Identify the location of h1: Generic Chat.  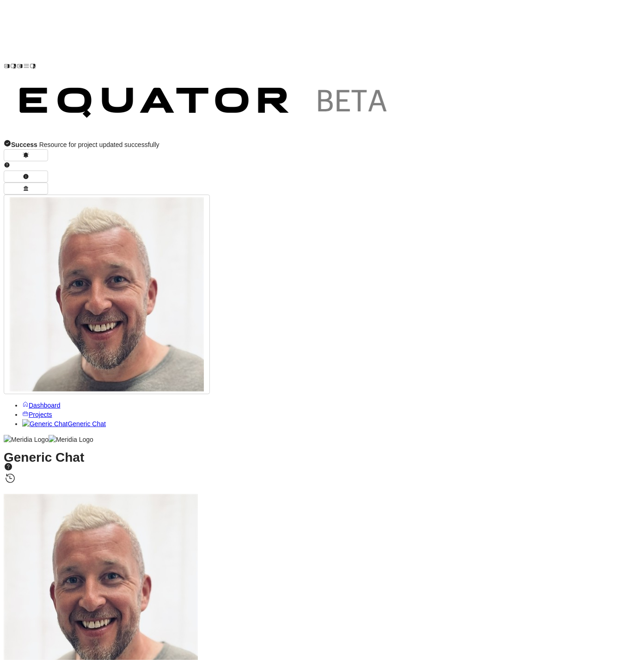
(322, 469).